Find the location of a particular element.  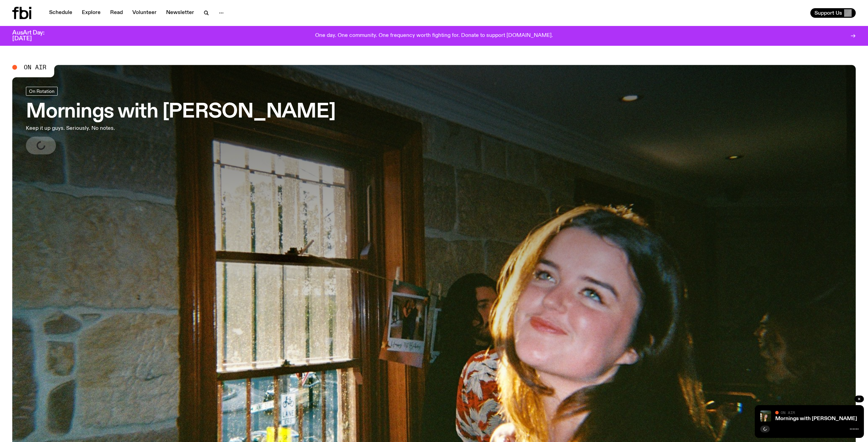

span: Support Us is located at coordinates (828, 13).